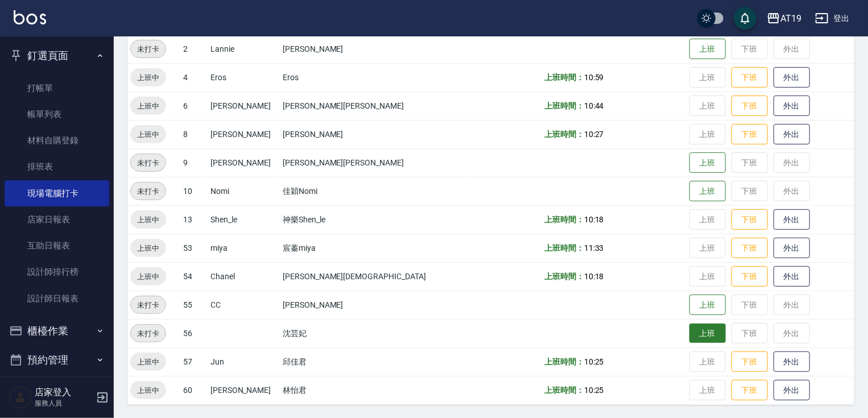 The height and width of the screenshot is (418, 868). What do you see at coordinates (244, 362) in the screenshot?
I see `td: Jun` at bounding box center [244, 362].